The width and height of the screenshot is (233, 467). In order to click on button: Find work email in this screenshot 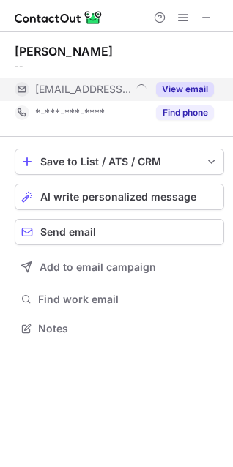, I will do `click(119, 300)`.